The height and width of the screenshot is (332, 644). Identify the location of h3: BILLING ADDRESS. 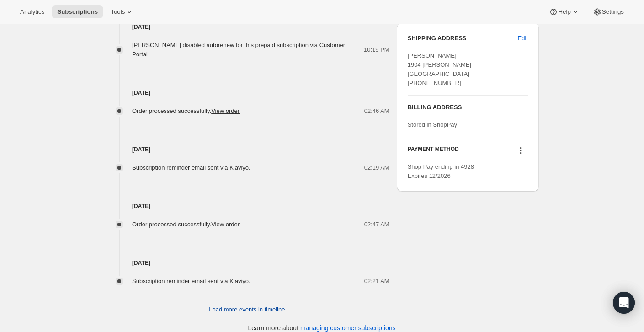
(468, 107).